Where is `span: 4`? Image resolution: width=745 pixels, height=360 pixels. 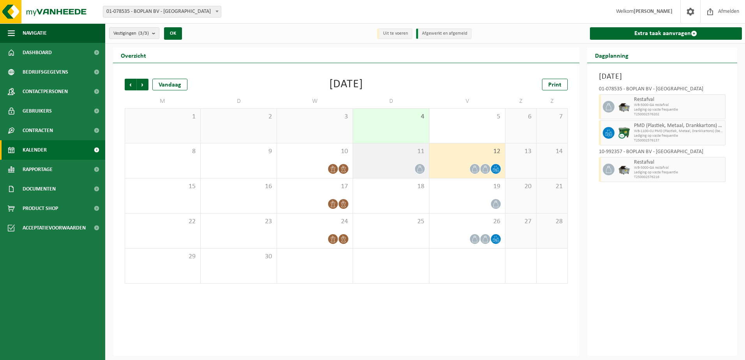
span: 4 is located at coordinates (391, 117).